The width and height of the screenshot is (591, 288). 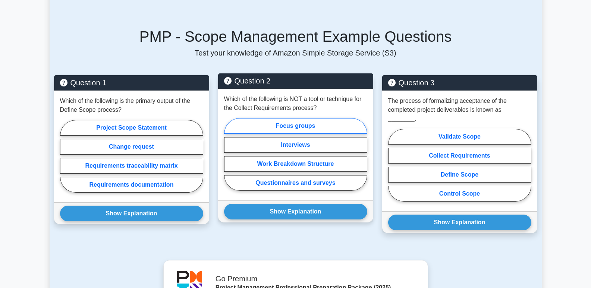 What do you see at coordinates (459, 175) in the screenshot?
I see `label: Define Scope` at bounding box center [459, 175].